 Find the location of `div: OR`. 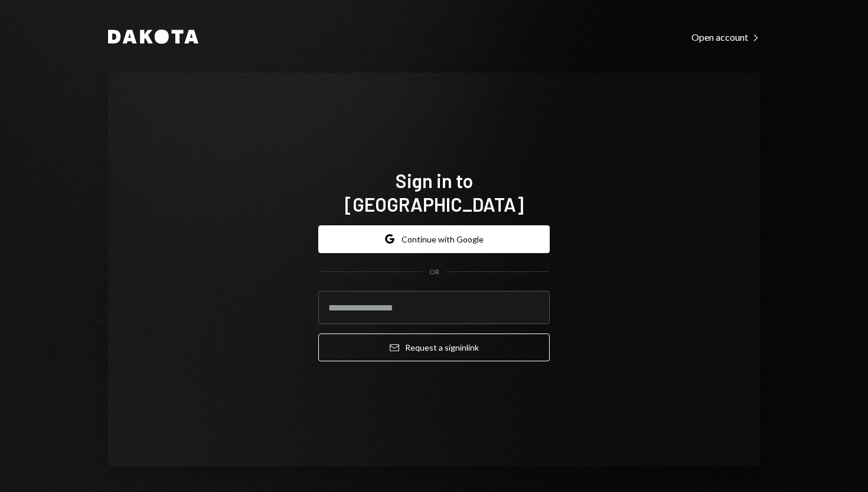

div: OR is located at coordinates (434, 272).